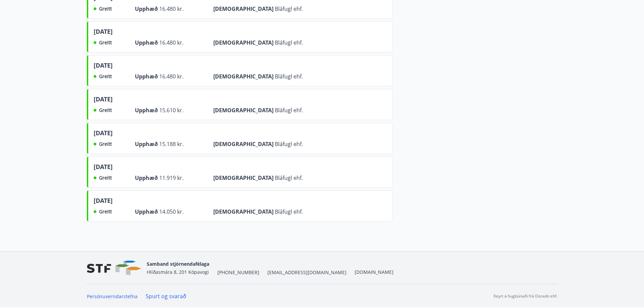  Describe the element at coordinates (112, 296) in the screenshot. I see `a: Persónuverndarstefna` at that location.